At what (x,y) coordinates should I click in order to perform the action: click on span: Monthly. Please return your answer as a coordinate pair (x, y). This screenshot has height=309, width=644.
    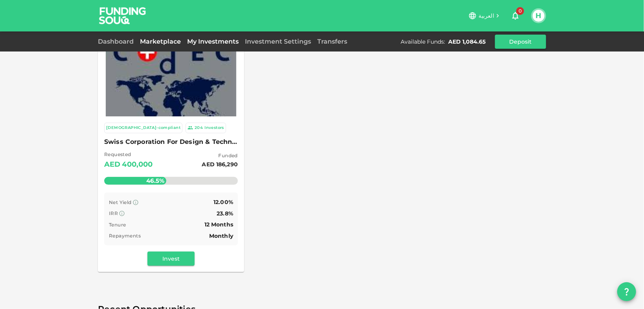
    Looking at the image, I should click on (221, 236).